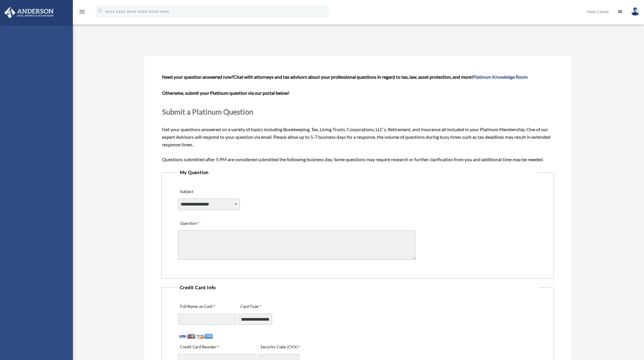  What do you see at coordinates (207, 111) in the screenshot?
I see `span: Submit a Platinum Question` at bounding box center [207, 111].